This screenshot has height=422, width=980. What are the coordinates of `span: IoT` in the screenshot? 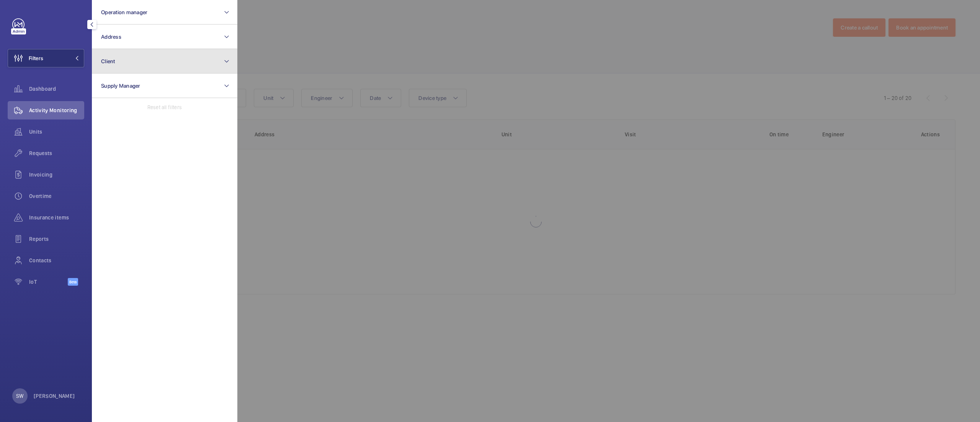 It's located at (48, 282).